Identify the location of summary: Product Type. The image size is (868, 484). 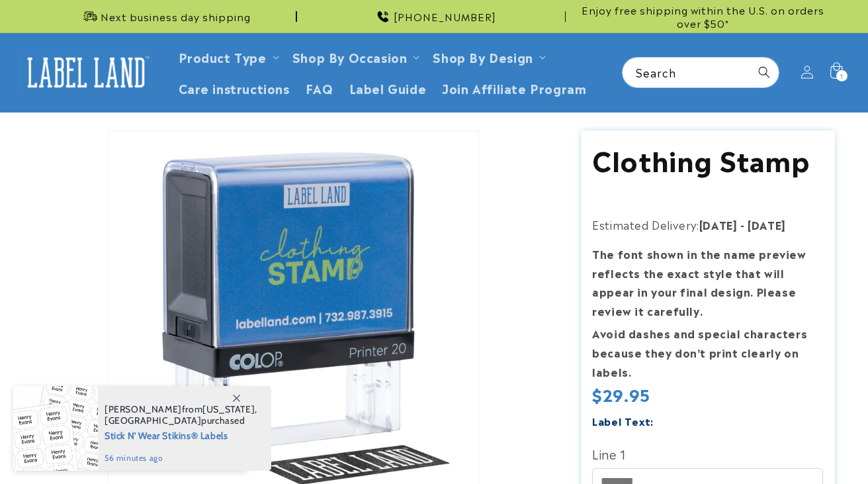
(227, 56).